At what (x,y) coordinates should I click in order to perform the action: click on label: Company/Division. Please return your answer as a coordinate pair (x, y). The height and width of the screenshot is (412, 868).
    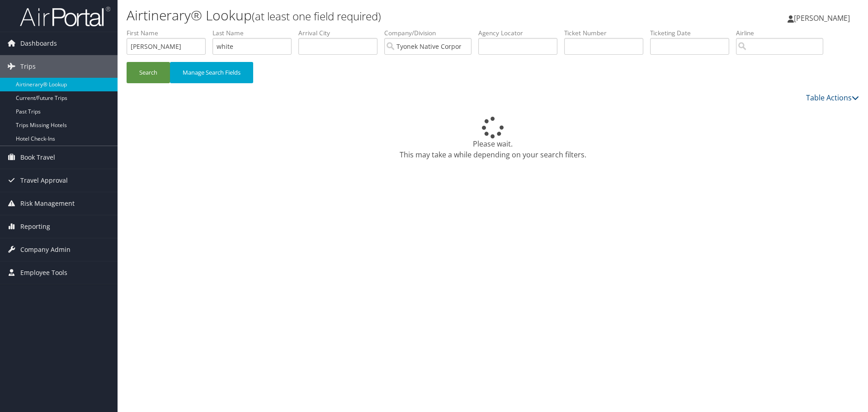
    Looking at the image, I should click on (431, 33).